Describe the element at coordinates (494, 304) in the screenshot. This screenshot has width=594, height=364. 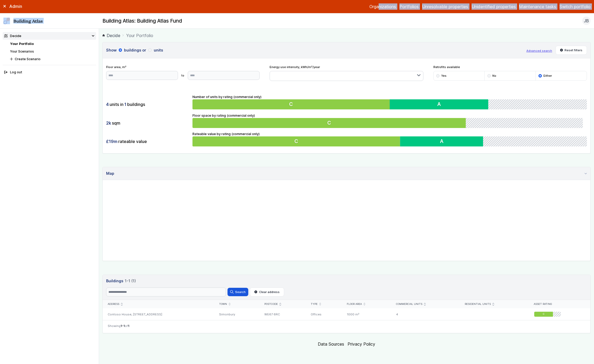
I see `div: Residential units` at that location.